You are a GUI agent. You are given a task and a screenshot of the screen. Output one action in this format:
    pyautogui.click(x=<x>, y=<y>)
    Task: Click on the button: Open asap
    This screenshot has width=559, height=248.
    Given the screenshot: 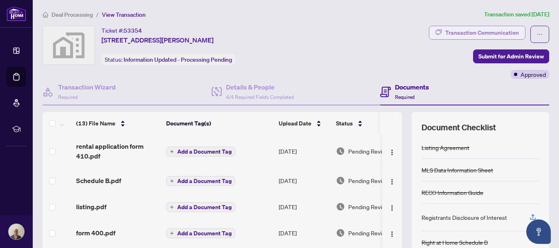 What is the action you would take?
    pyautogui.click(x=538, y=232)
    